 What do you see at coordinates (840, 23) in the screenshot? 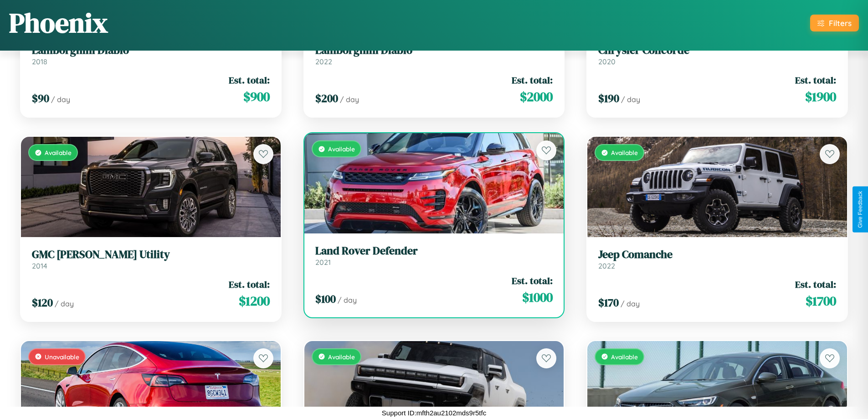
I see `div: Filters` at bounding box center [840, 23].